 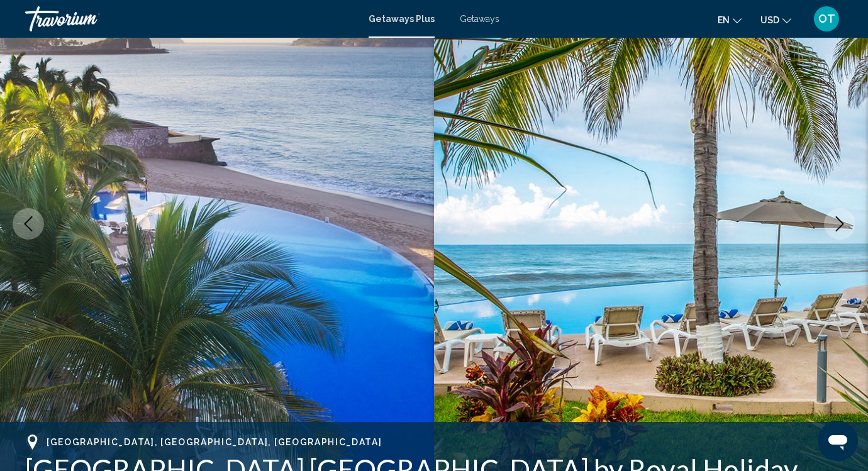 I want to click on span: Getaways, so click(x=479, y=19).